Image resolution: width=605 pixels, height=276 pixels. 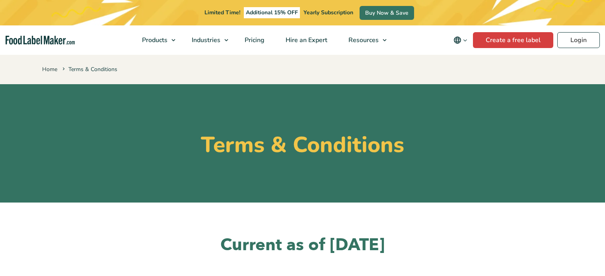 What do you see at coordinates (305, 40) in the screenshot?
I see `span: Hire an Expert` at bounding box center [305, 40].